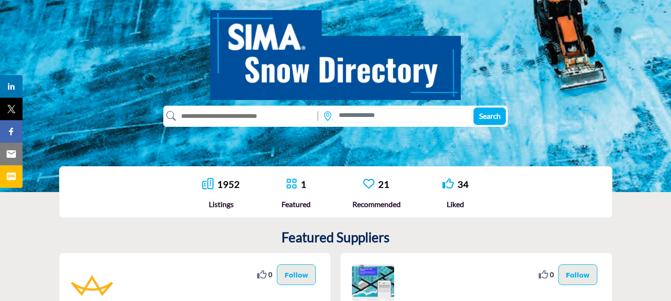 The image size is (671, 301). What do you see at coordinates (291, 184) in the screenshot?
I see `a: Go to Featured` at bounding box center [291, 184].